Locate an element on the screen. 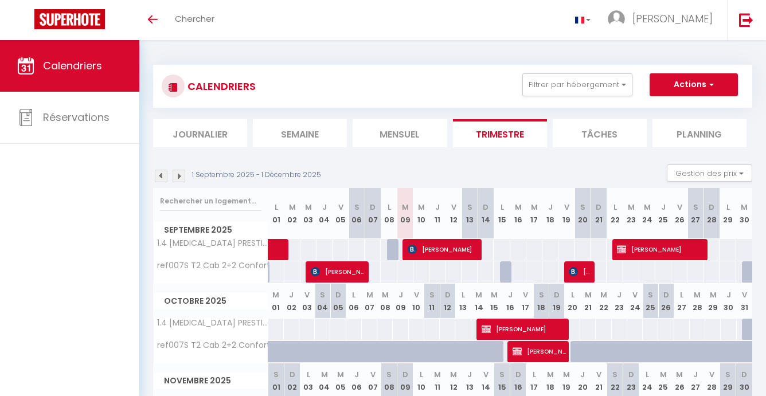 The image size is (766, 396). th: 06 is located at coordinates (357, 213).